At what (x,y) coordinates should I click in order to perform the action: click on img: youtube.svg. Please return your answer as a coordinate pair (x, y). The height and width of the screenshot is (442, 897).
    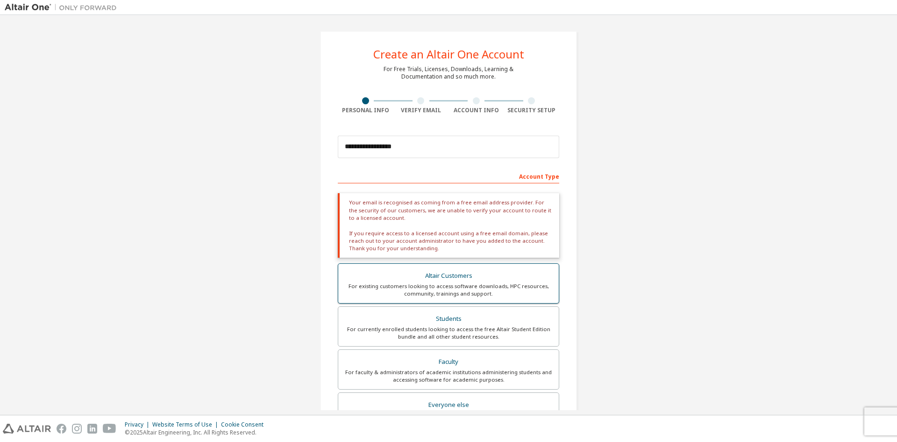
    Looking at the image, I should click on (109, 428).